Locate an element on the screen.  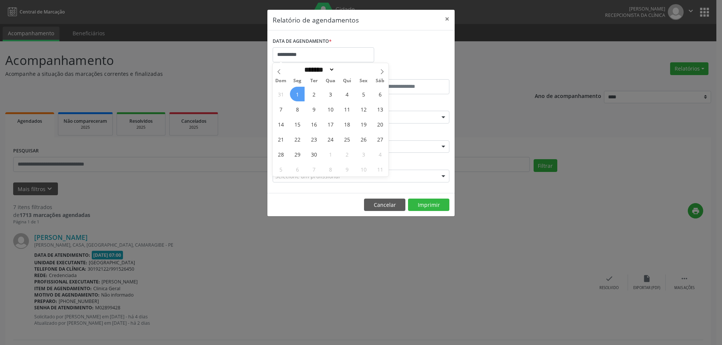
span: Setembro 11, 2025 is located at coordinates (347, 109).